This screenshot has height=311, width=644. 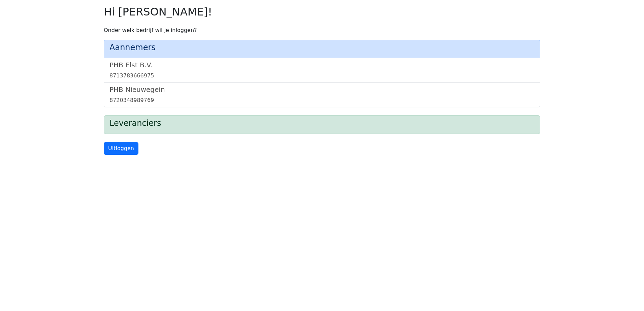 What do you see at coordinates (322, 100) in the screenshot?
I see `div: 8720348989769` at bounding box center [322, 100].